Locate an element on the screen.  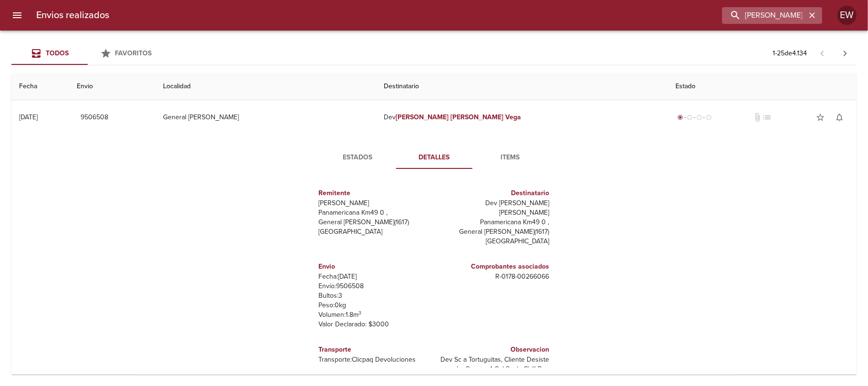
div: EW is located at coordinates (847, 15).